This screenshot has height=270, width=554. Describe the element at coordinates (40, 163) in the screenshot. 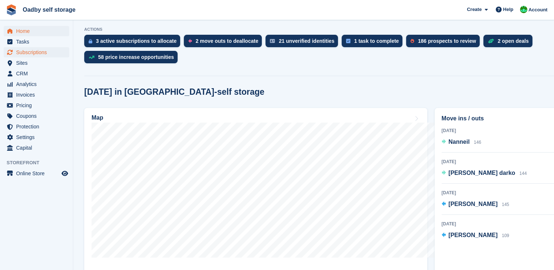

I see `span: Storefront` at that location.